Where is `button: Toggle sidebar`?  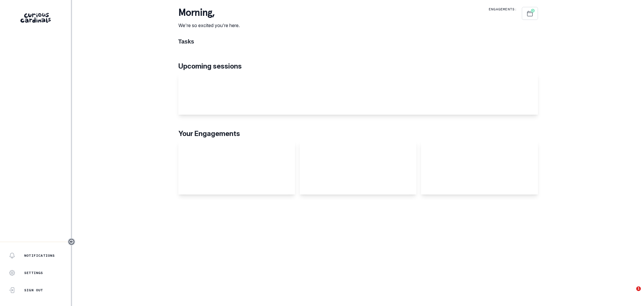
button: Toggle sidebar is located at coordinates (71, 242).